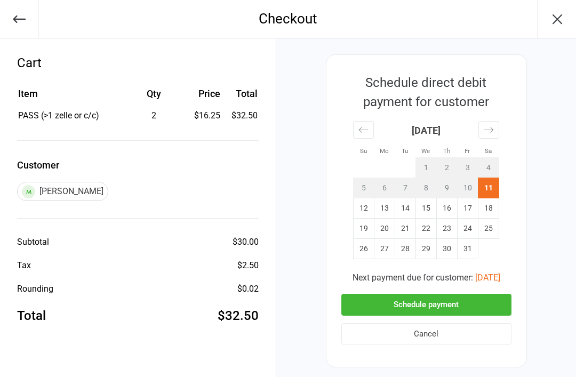  Describe the element at coordinates (35, 289) in the screenshot. I see `div: Rounding` at that location.